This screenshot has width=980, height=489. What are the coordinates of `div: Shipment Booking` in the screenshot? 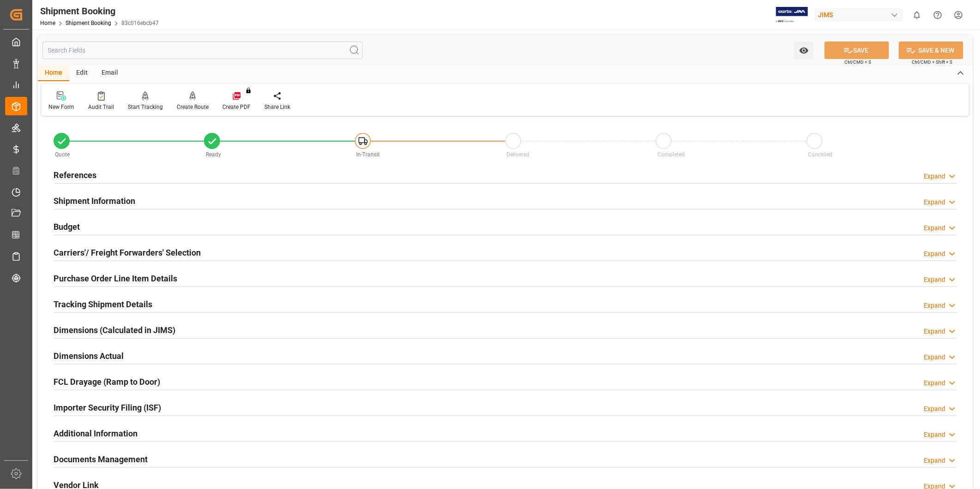 It's located at (99, 11).